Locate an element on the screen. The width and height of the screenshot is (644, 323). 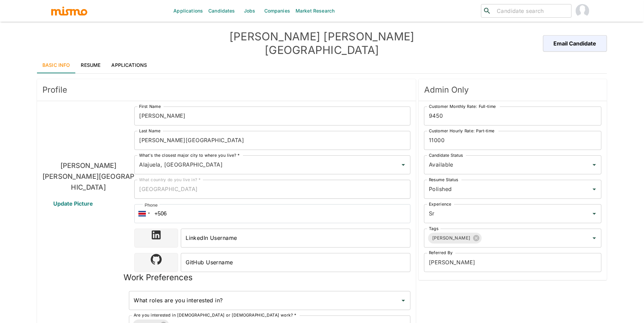
label: Last Name is located at coordinates (150, 131).